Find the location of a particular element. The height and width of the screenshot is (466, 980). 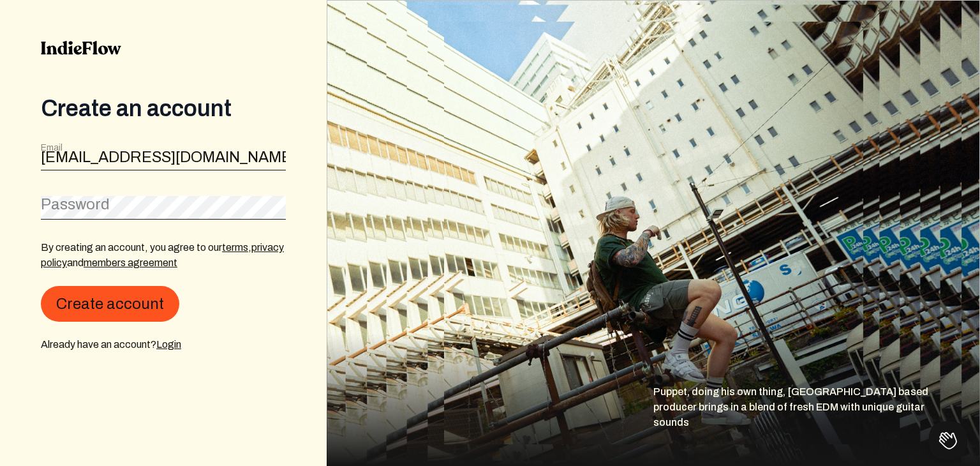

a: Login is located at coordinates (169, 344).